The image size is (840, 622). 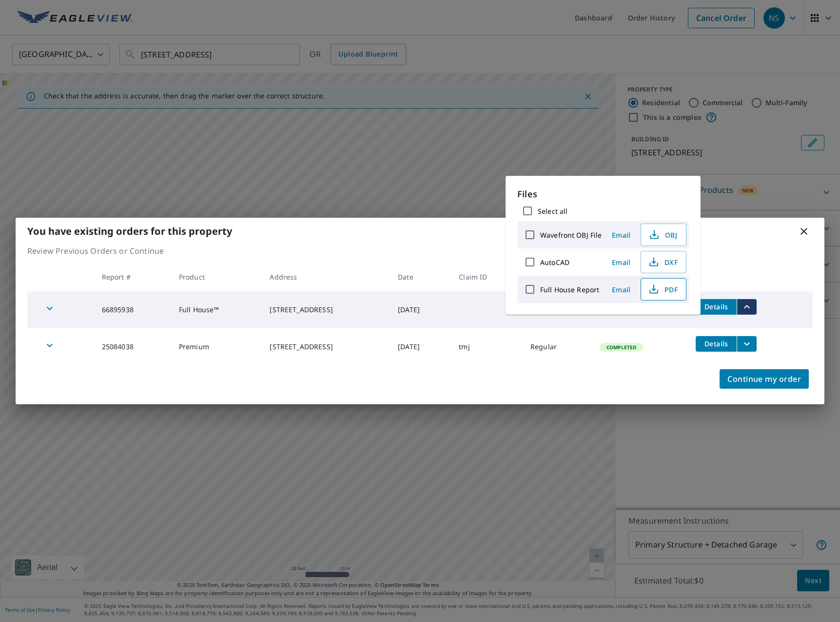 What do you see at coordinates (716, 344) in the screenshot?
I see `button: detailsBtn-25084038` at bounding box center [716, 344].